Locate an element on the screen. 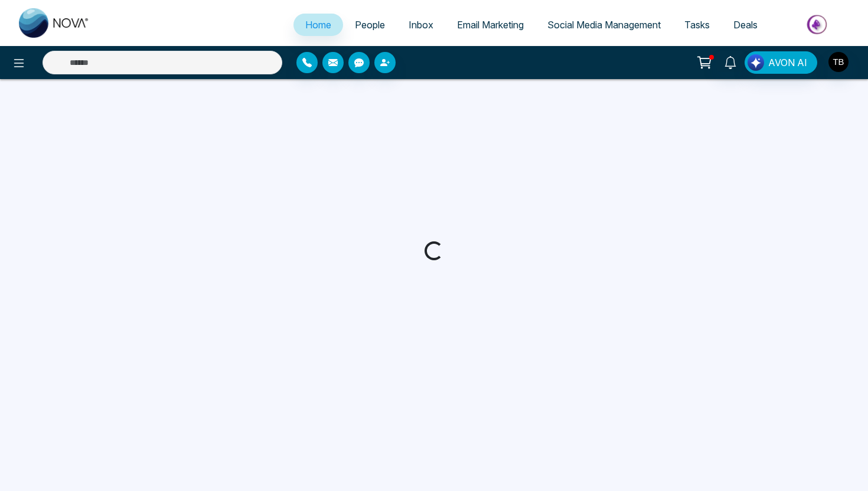 The height and width of the screenshot is (491, 868). span: Inbox is located at coordinates (421, 25).